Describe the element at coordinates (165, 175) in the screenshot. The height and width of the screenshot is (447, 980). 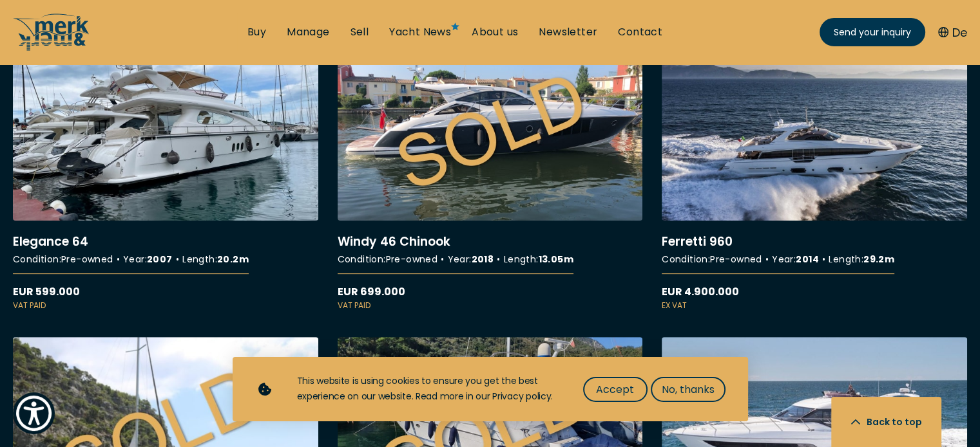
I see `a: More details aboutElegance 64` at that location.